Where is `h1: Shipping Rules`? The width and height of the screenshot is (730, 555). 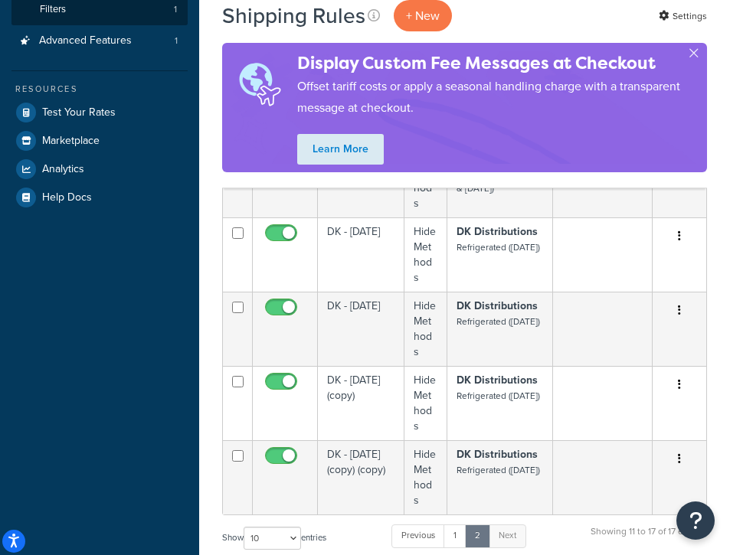
h1: Shipping Rules is located at coordinates (293, 15).